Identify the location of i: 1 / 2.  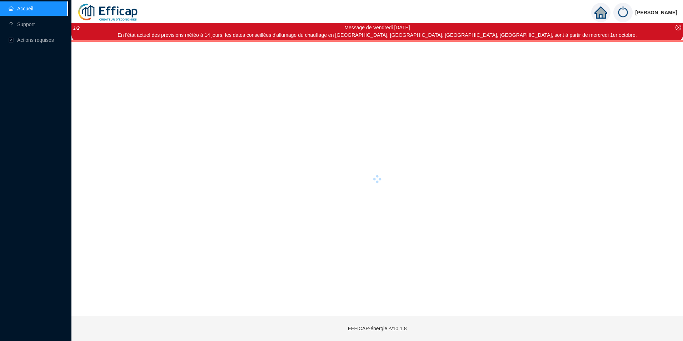
(76, 28).